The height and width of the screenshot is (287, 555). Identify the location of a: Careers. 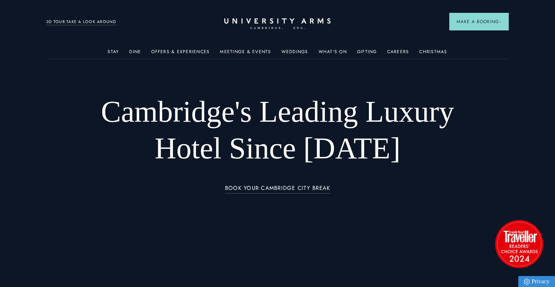
(398, 54).